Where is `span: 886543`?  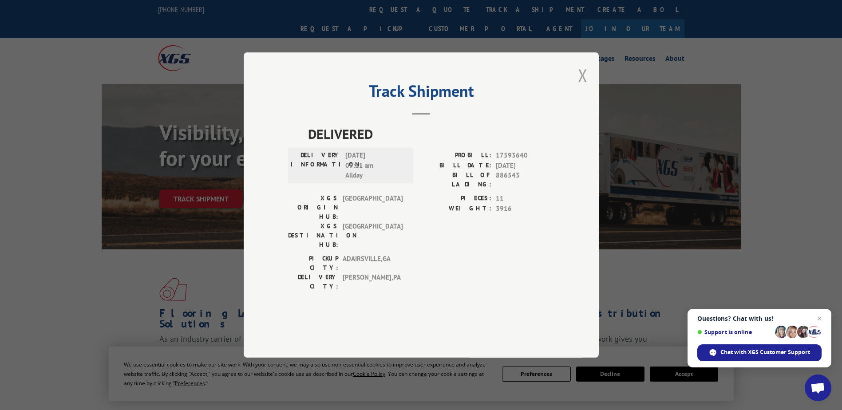 span: 886543 is located at coordinates (525, 180).